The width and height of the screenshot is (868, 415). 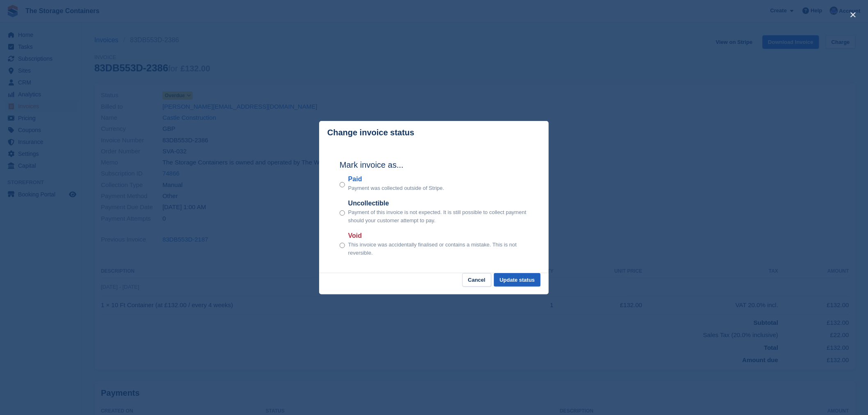 I want to click on label: Uncollectible, so click(x=438, y=204).